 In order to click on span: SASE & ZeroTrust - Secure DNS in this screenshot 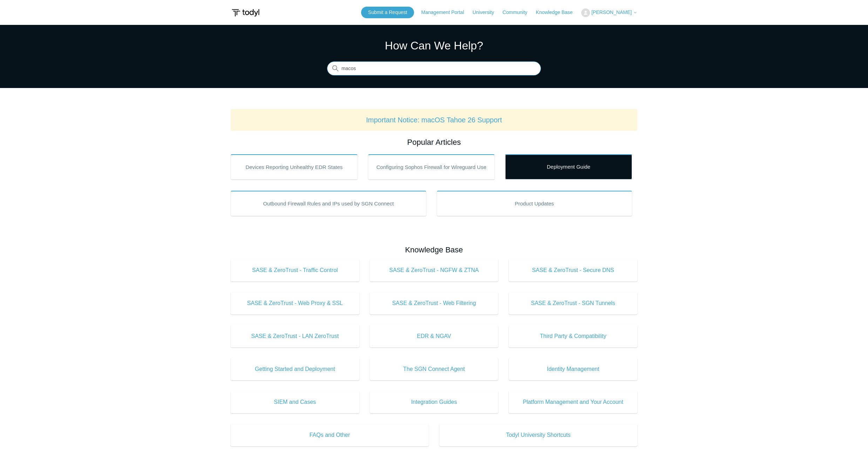, I will do `click(573, 271)`.